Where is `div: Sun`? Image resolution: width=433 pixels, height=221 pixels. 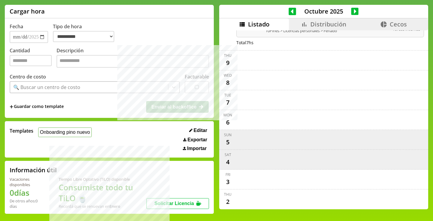 div: Sun is located at coordinates (228, 135).